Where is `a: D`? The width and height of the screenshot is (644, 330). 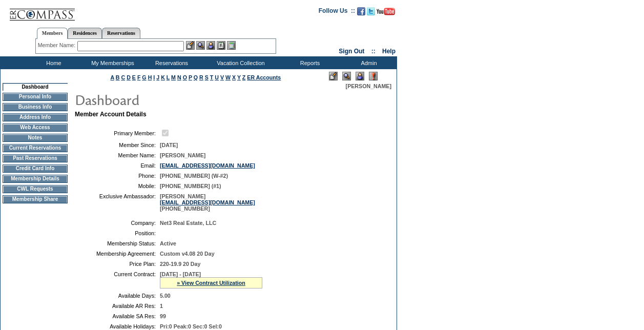
a: D is located at coordinates (128, 77).